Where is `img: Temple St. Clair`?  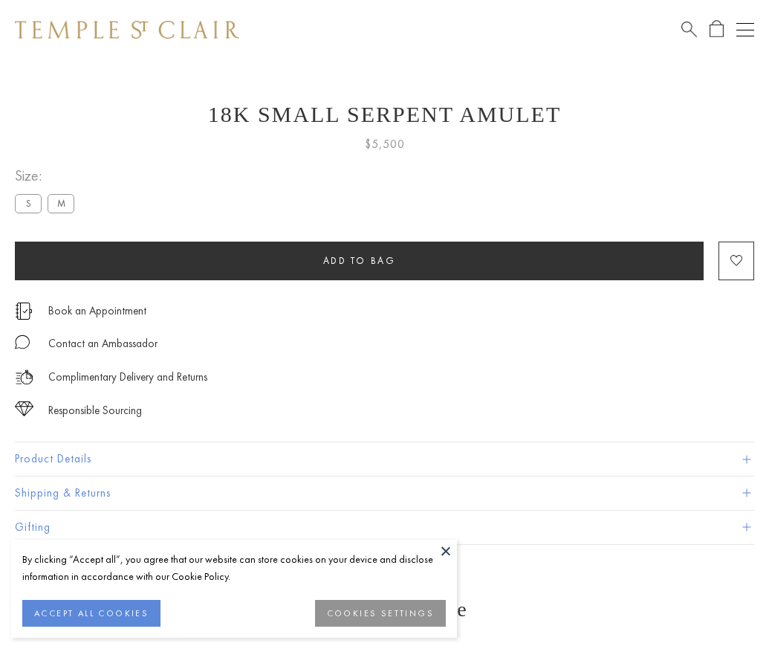
img: Temple St. Clair is located at coordinates (127, 30).